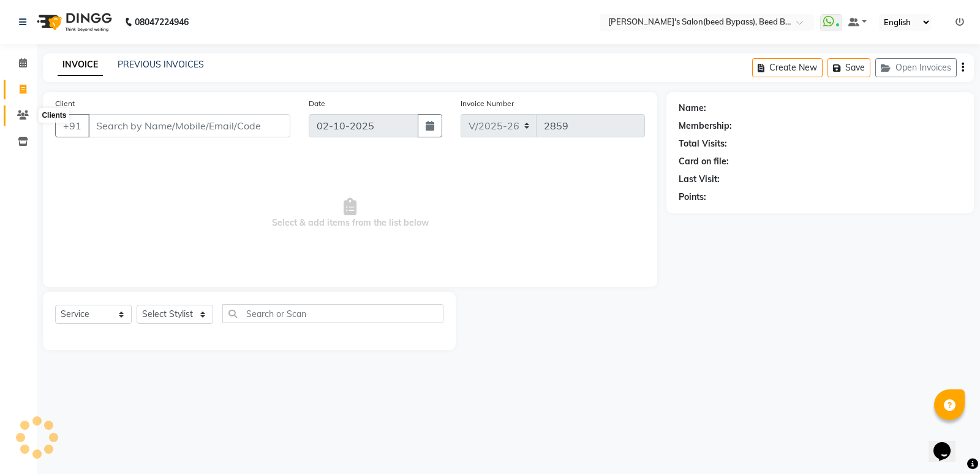  Describe the element at coordinates (349, 213) in the screenshot. I see `span: Select & add items from the list below` at that location.